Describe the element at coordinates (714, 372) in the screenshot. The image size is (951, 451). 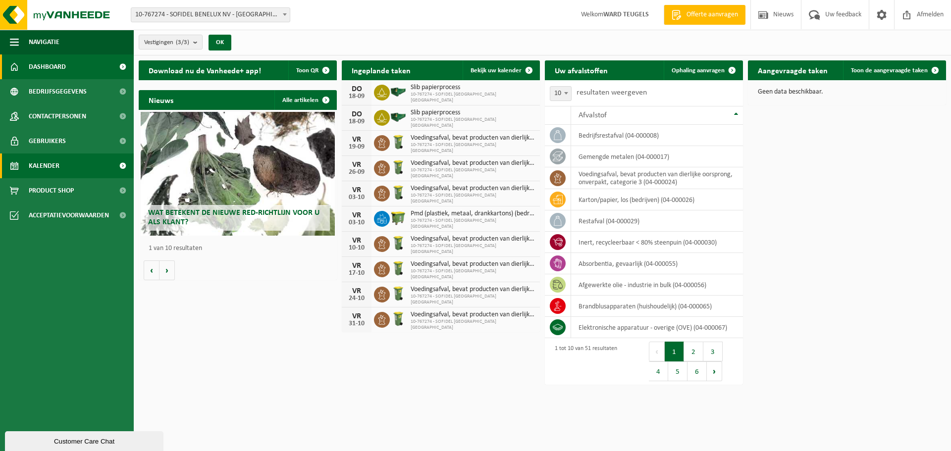
I see `button: Next` at that location.